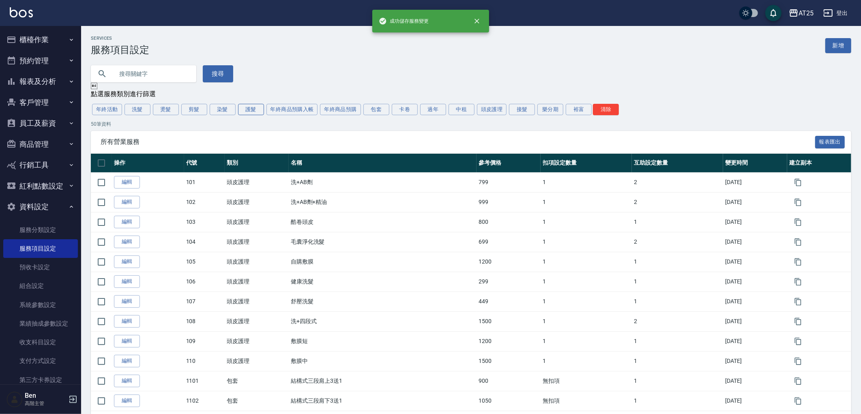 The image size is (861, 414). I want to click on a: 報表匯出, so click(830, 141).